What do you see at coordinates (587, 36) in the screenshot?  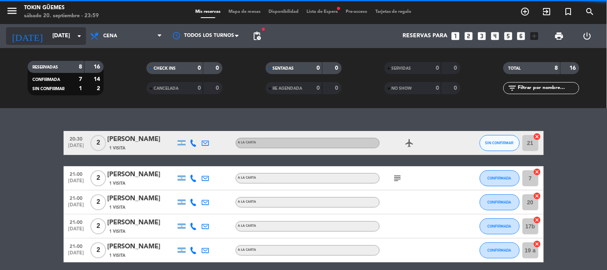 I see `div: LOG OUT` at bounding box center [587, 36].